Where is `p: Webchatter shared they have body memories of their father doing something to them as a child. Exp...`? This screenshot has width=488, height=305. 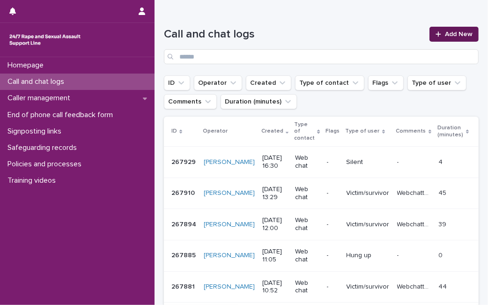
p: Webchatter shared they have body memories of their father doing something to them as a child. Exp... is located at coordinates (415, 192).